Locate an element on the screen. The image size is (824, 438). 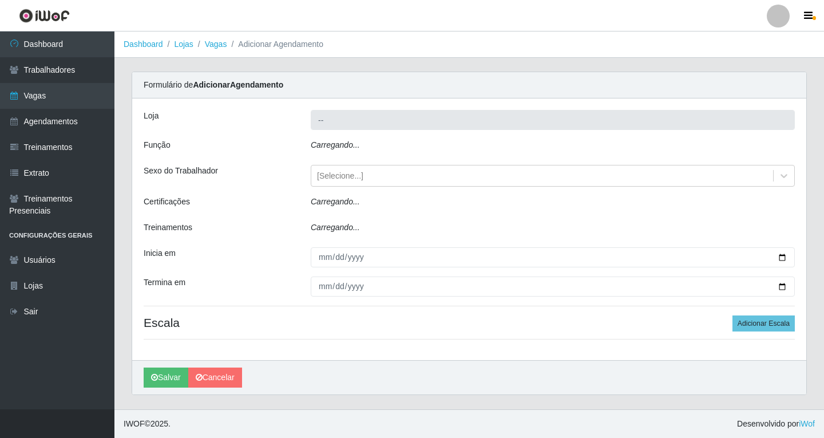
img: CoreUI Logo is located at coordinates (44, 15).